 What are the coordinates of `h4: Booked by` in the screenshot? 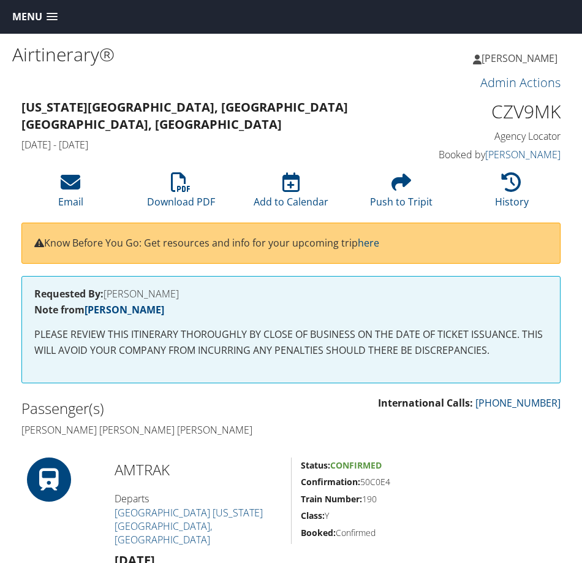 It's located at (477, 154).